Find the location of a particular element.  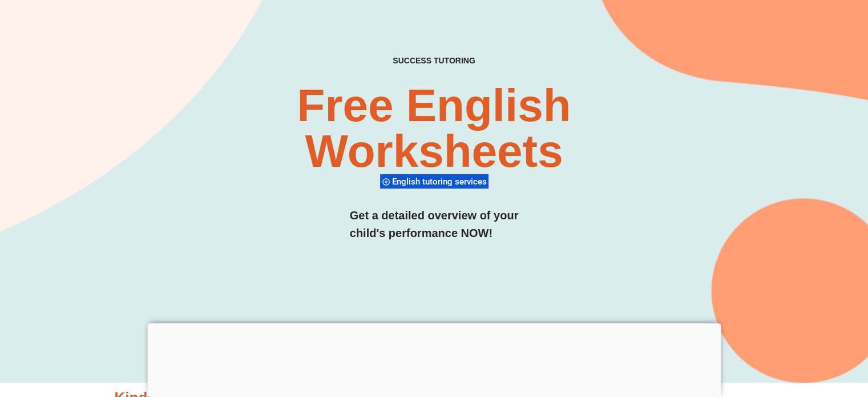

h3: Get a detailed overview of your child's performance NOW! is located at coordinates (434, 224).